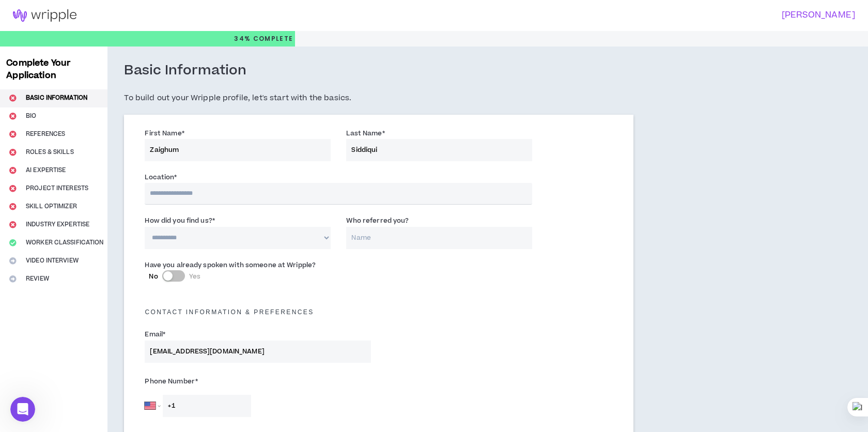 This screenshot has width=868, height=432. Describe the element at coordinates (365, 133) in the screenshot. I see `label: Last Name` at that location.